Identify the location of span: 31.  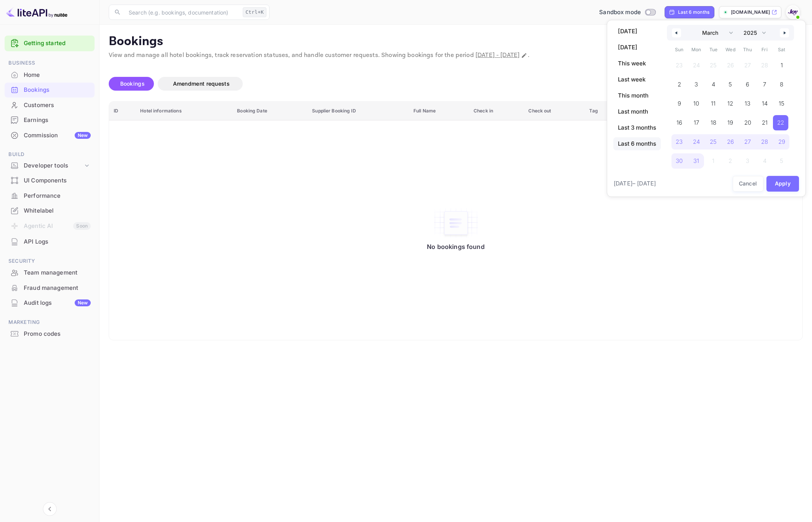
(696, 161).